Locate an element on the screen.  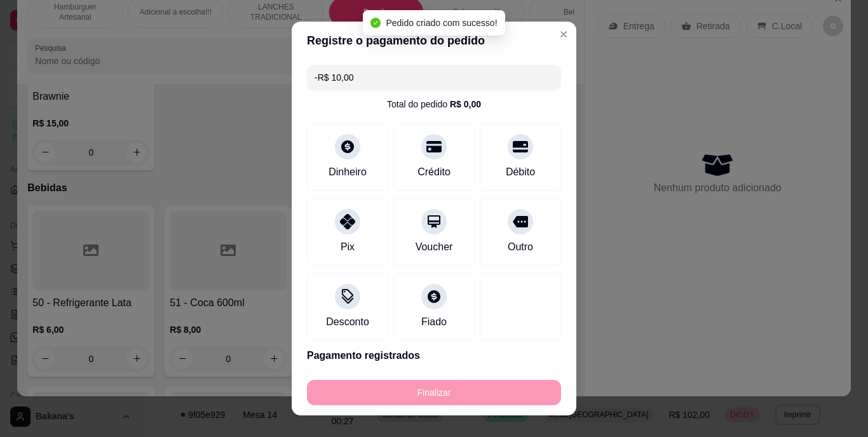
button: Close is located at coordinates (564, 34).